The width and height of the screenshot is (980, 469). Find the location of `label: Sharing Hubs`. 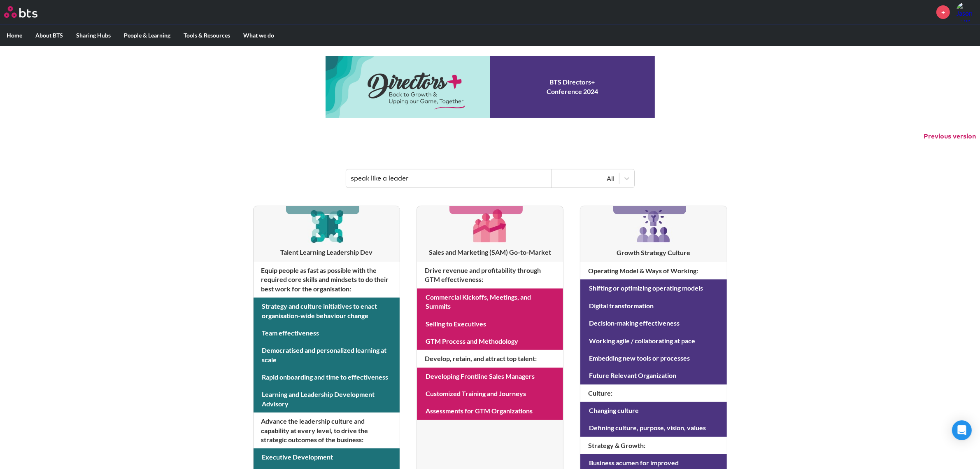

label: Sharing Hubs is located at coordinates (93, 36).